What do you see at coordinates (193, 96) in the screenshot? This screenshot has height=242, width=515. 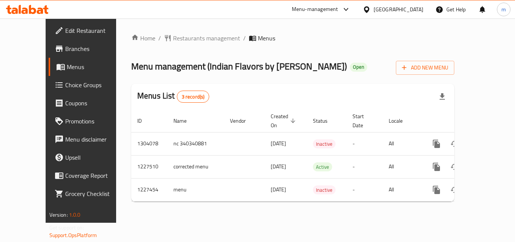 I see `div: Total records count` at bounding box center [193, 96].